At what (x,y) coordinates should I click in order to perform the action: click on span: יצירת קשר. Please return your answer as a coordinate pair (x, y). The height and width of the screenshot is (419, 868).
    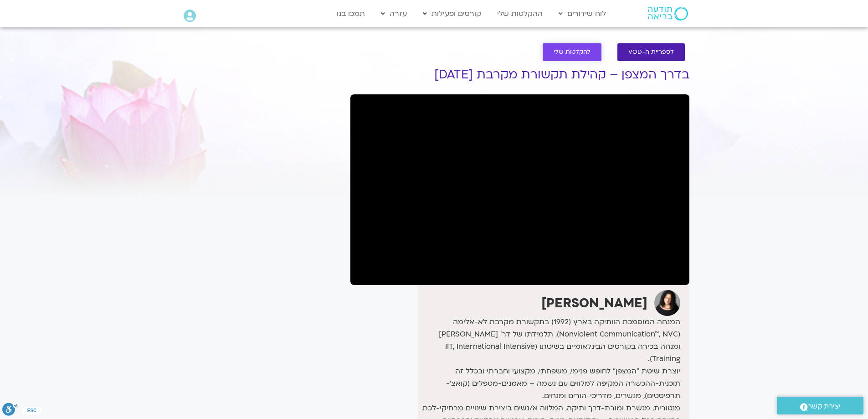
    Looking at the image, I should click on (824, 406).